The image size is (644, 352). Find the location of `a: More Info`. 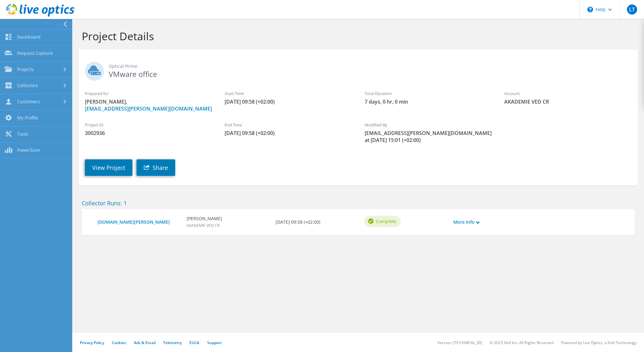

a: More Info is located at coordinates (466, 222).